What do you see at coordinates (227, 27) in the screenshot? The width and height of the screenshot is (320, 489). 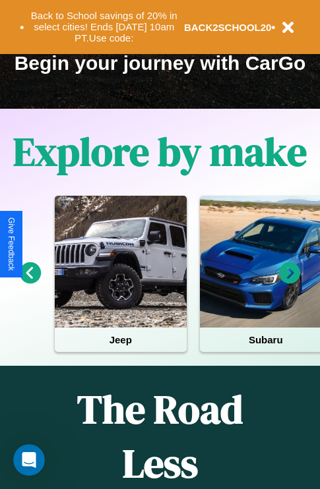 I see `b: BACK2SCHOOL20` at bounding box center [227, 27].